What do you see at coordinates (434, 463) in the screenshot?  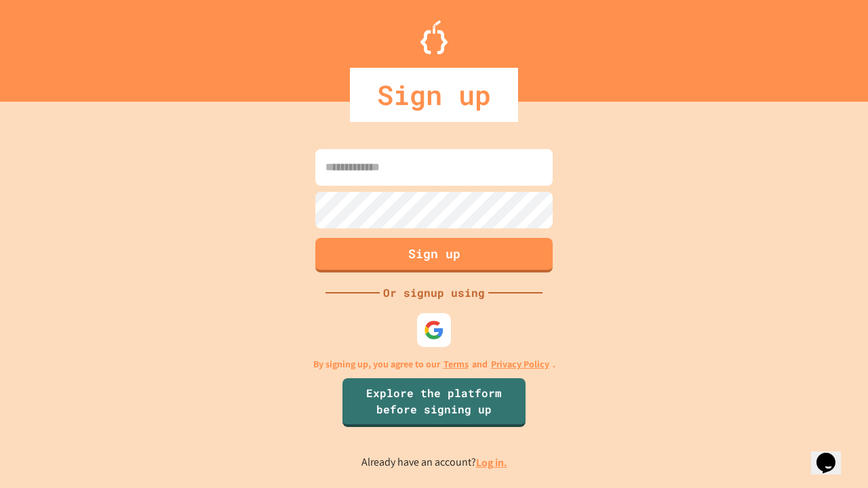 I see `p: Already have an account?` at bounding box center [434, 463].